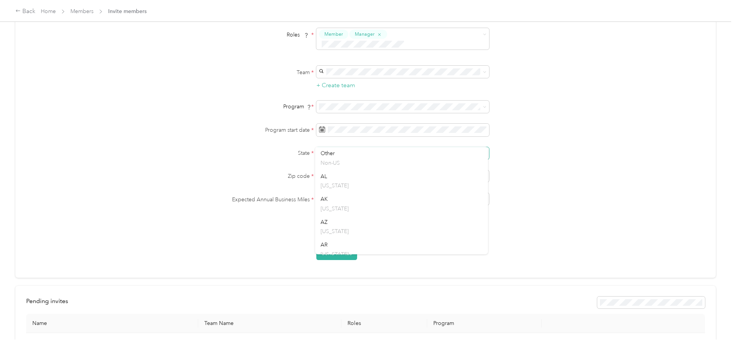 This screenshot has width=735, height=353. What do you see at coordinates (50, 303) in the screenshot?
I see `div: left-menu` at bounding box center [50, 303].